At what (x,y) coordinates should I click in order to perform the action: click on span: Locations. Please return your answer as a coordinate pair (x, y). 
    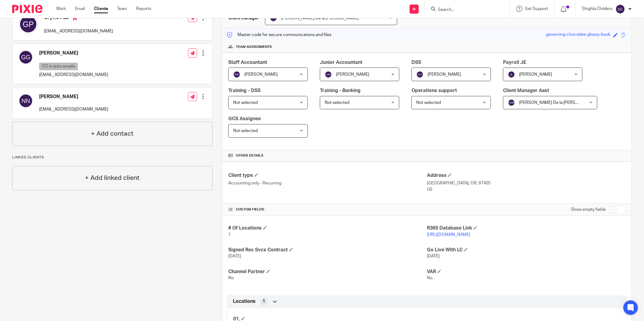
    Looking at the image, I should click on (244, 302).